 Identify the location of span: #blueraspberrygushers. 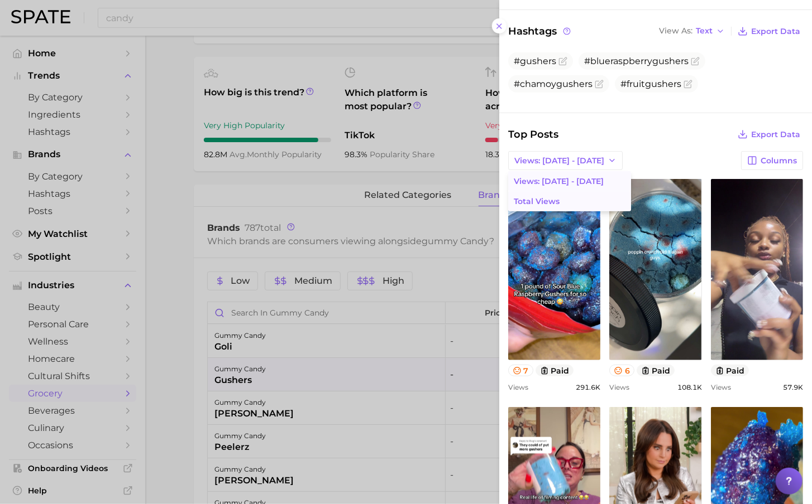
(636, 61).